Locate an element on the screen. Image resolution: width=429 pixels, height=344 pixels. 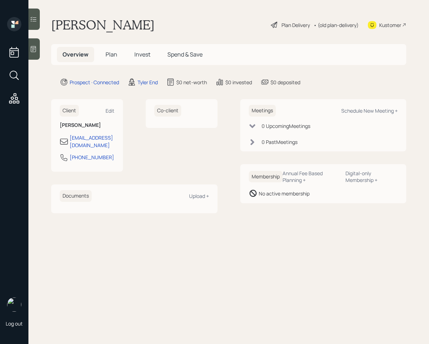
div: • (old plan-delivery) is located at coordinates (336, 25).